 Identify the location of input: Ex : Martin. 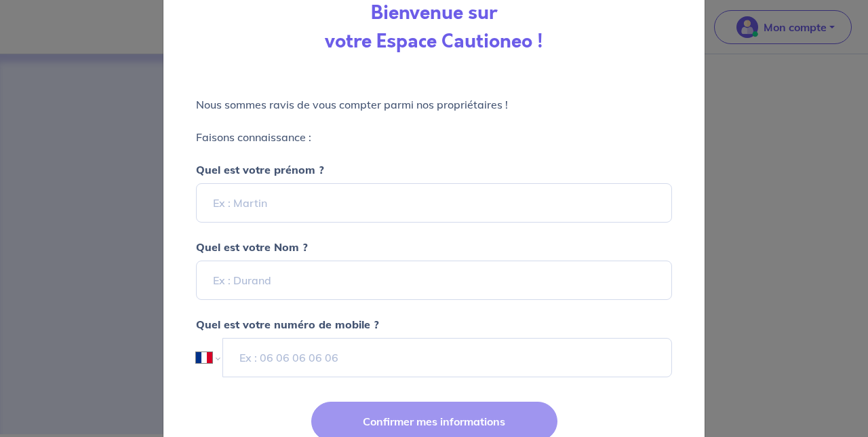
(434, 203).